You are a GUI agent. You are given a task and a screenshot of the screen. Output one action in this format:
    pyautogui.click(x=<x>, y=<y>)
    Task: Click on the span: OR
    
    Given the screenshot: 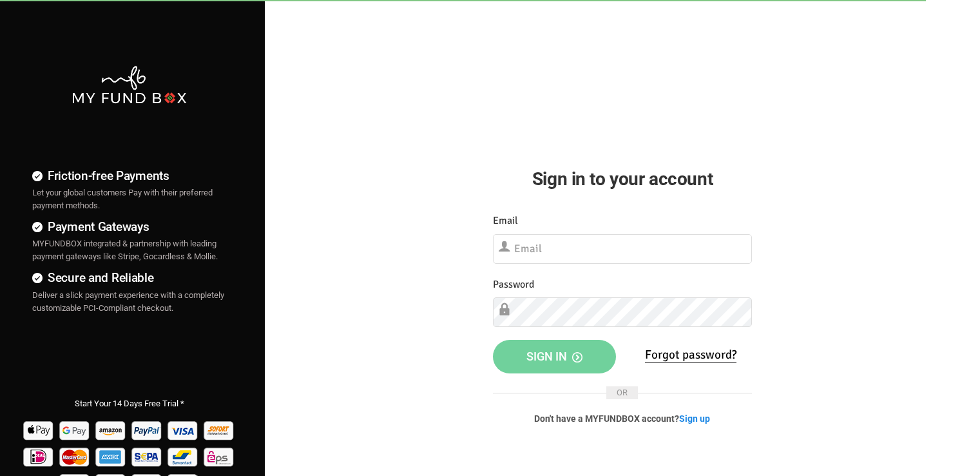 What is the action you would take?
    pyautogui.click(x=622, y=393)
    